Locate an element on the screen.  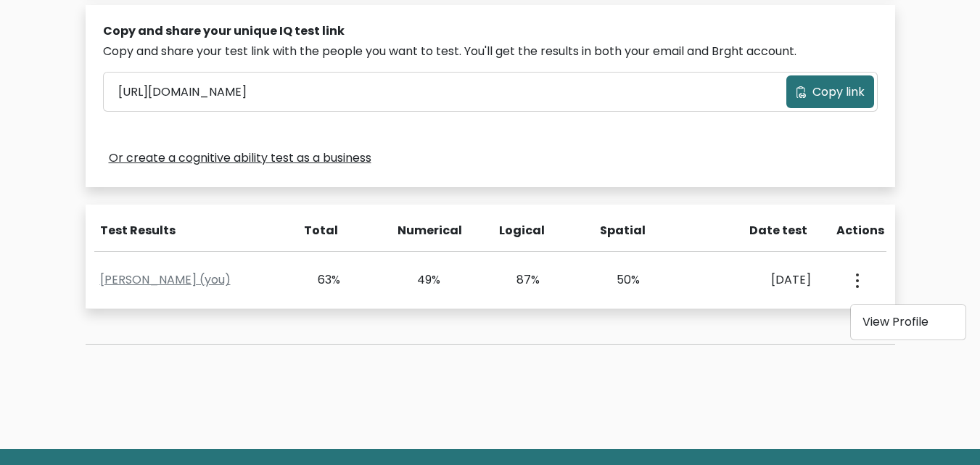
div: Test Results is located at coordinates (190, 231).